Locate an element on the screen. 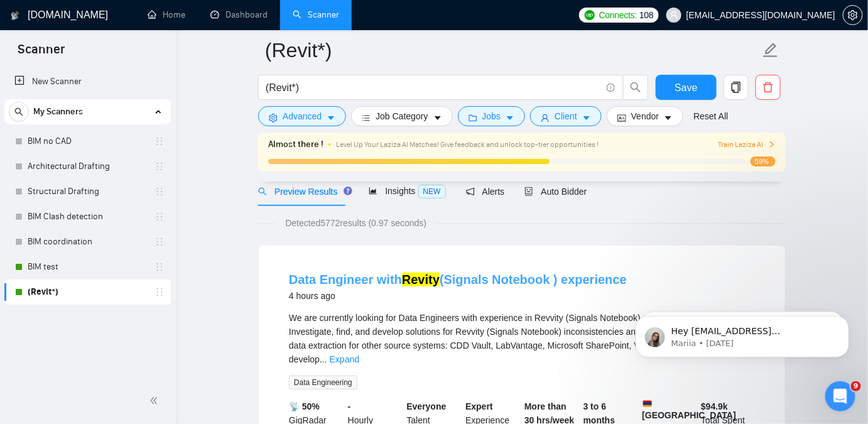  button: folderJobscaret-down is located at coordinates (492, 117).